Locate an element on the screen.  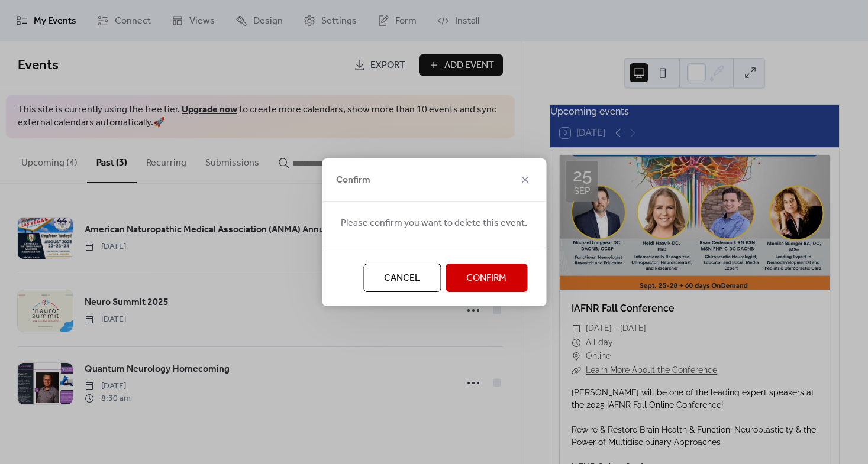
button: Confirm is located at coordinates (487, 278).